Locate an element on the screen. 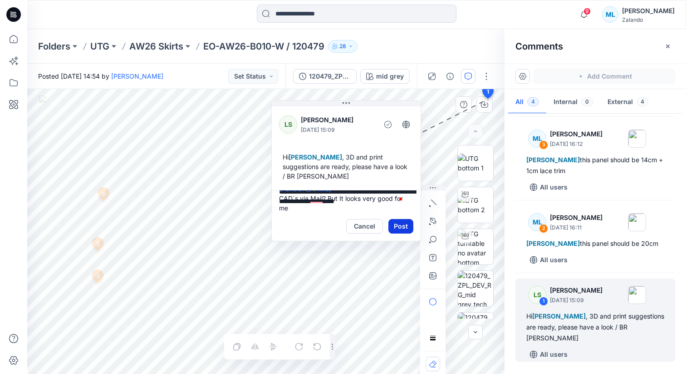  p: Folders is located at coordinates (54, 46).